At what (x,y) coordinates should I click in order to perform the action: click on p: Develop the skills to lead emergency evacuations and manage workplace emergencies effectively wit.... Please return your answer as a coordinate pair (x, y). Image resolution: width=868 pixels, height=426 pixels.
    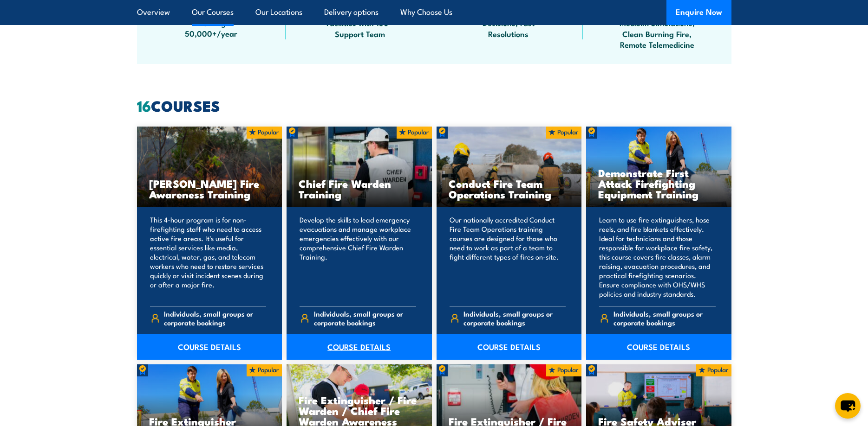
    Looking at the image, I should click on (358, 257).